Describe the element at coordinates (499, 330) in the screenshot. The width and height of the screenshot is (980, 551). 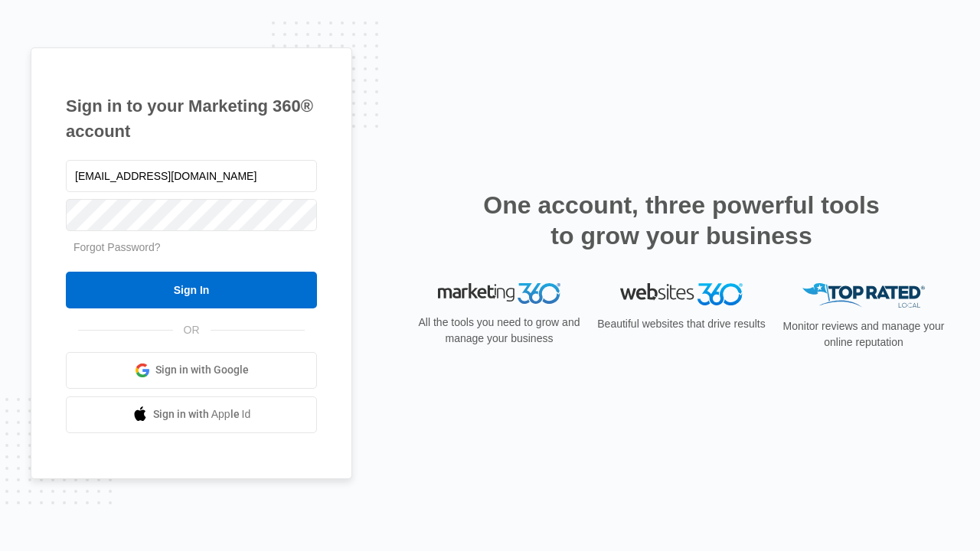
I see `p: All the tools you need to grow and manage your business` at that location.